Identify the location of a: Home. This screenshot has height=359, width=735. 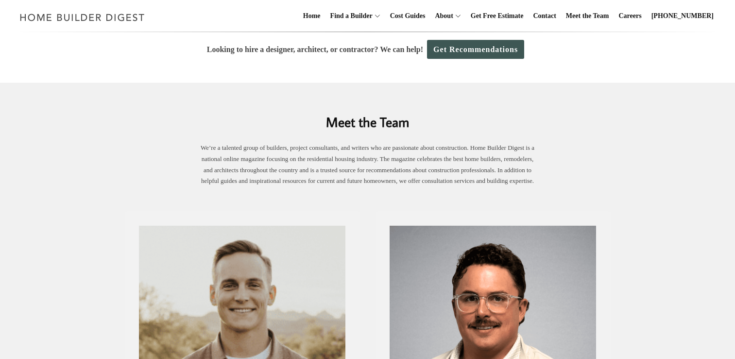
(312, 16).